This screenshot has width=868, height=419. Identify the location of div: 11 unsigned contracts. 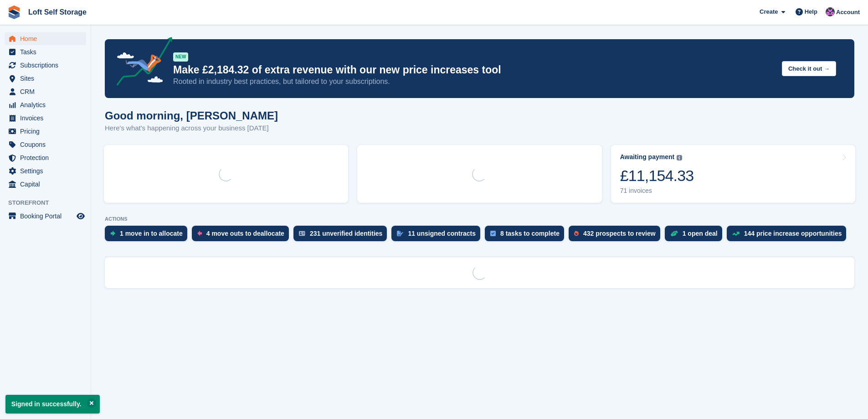
(442, 234).